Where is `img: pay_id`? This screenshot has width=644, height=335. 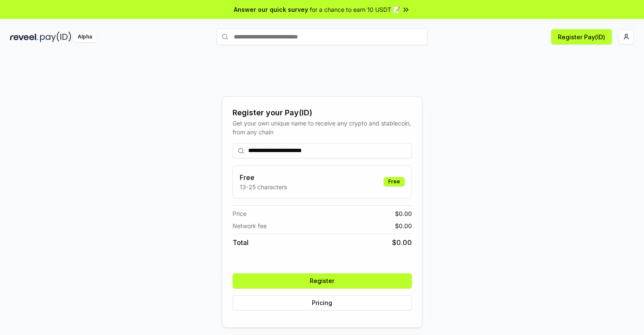 img: pay_id is located at coordinates (55, 37).